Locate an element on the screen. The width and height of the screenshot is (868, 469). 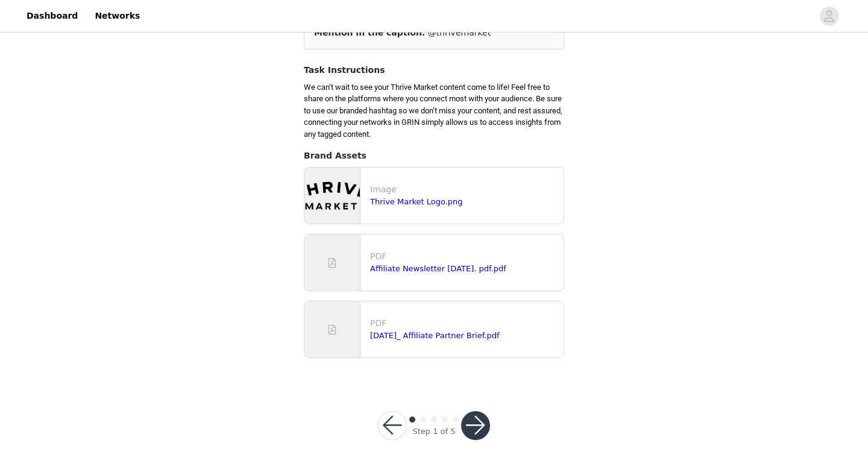
img: file is located at coordinates (332, 195).